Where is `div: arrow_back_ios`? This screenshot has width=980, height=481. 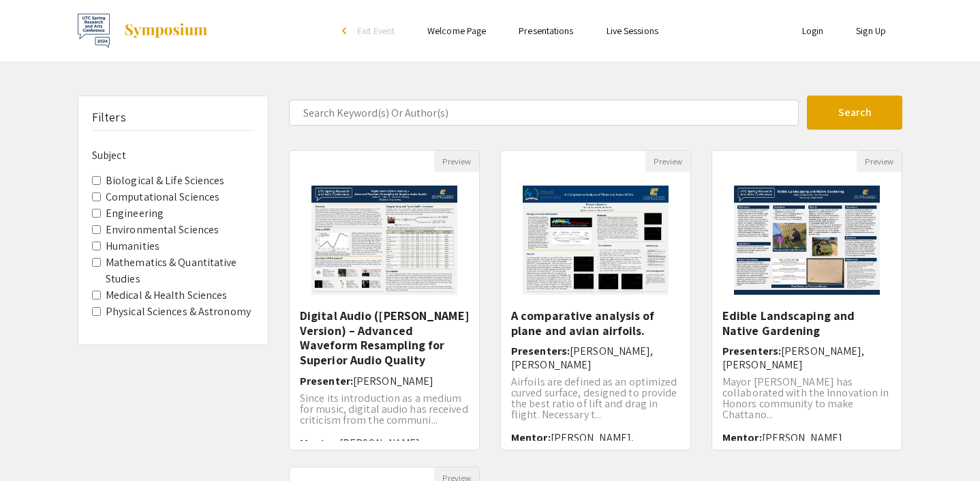 div: arrow_back_ios is located at coordinates (346, 31).